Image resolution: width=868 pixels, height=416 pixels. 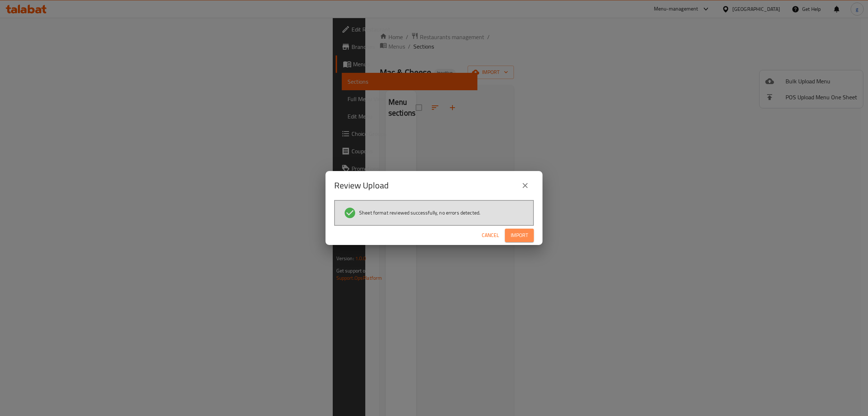 I want to click on span: Cancel, so click(x=490, y=235).